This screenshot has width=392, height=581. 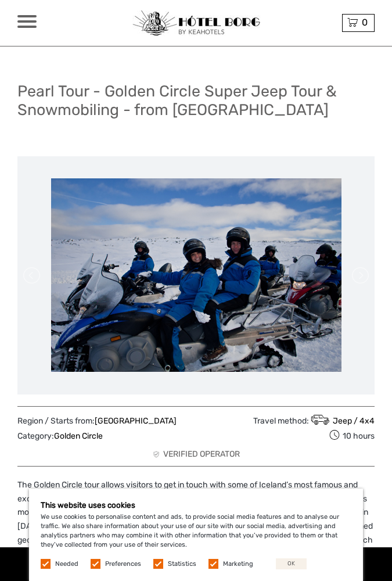 I want to click on a: Golden Circle, so click(x=79, y=436).